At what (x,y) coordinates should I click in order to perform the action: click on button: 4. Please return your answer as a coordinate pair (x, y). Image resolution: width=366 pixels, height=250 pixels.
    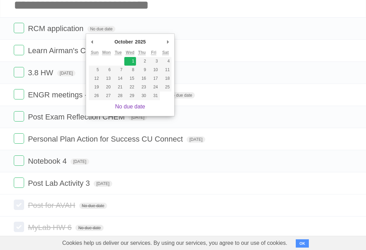
    Looking at the image, I should click on (166, 61).